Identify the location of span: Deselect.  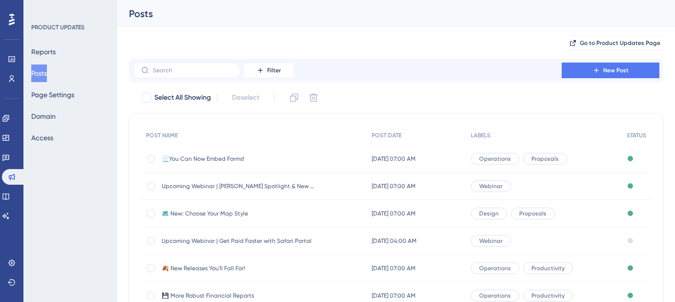
(246, 98).